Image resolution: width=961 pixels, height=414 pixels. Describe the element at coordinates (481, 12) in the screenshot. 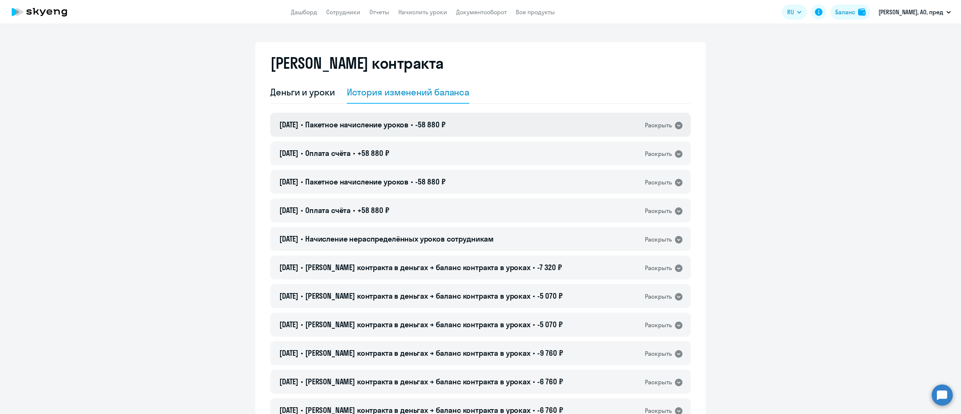

I see `a: Документооборот` at that location.